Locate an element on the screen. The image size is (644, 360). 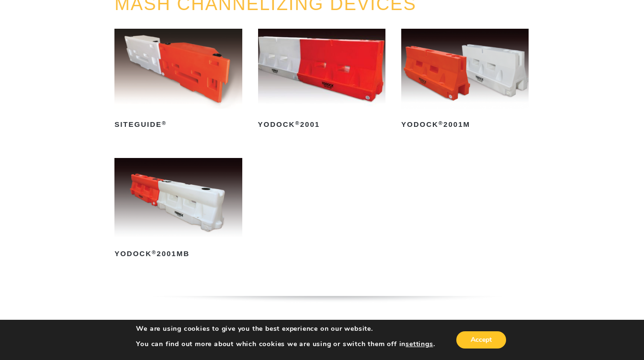
h2: SiteGuide is located at coordinates (178, 125).